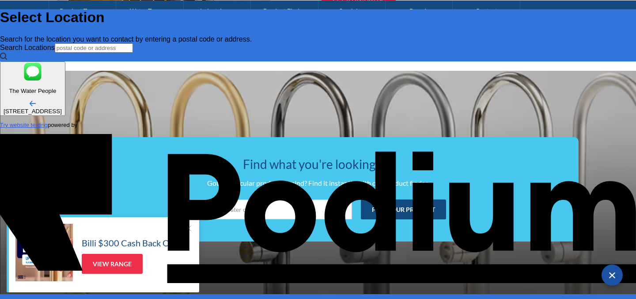  Describe the element at coordinates (33, 91) in the screenshot. I see `p: The Water People` at that location.